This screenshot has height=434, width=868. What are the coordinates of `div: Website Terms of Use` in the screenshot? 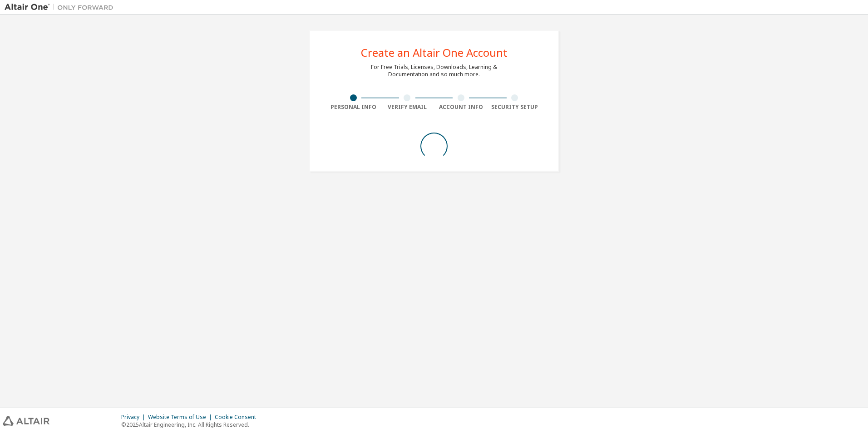 It's located at (181, 417).